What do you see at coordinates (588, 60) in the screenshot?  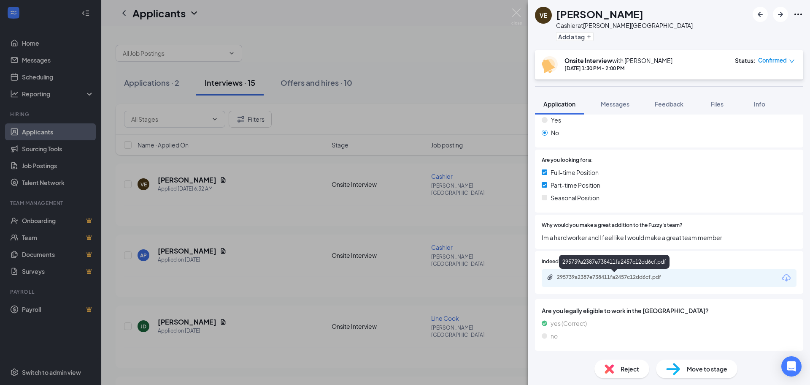 I see `b: Onsite Interview` at bounding box center [588, 60].